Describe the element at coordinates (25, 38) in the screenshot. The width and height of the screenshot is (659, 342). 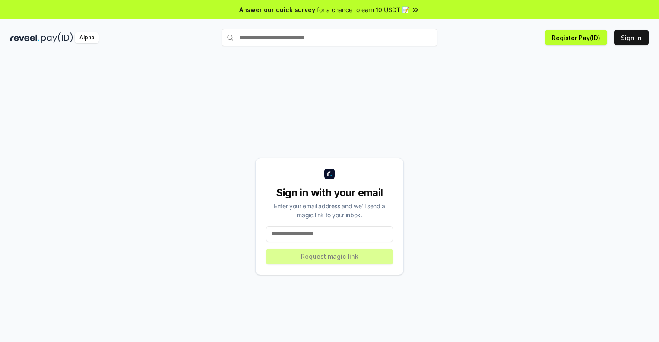
I see `img: reveel_dark` at that location.